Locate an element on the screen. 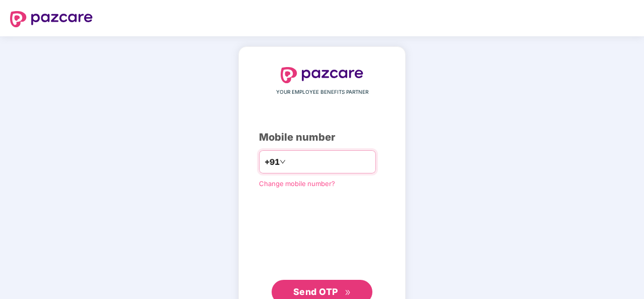 The image size is (644, 299). span: Change mobile number? is located at coordinates (297, 183).